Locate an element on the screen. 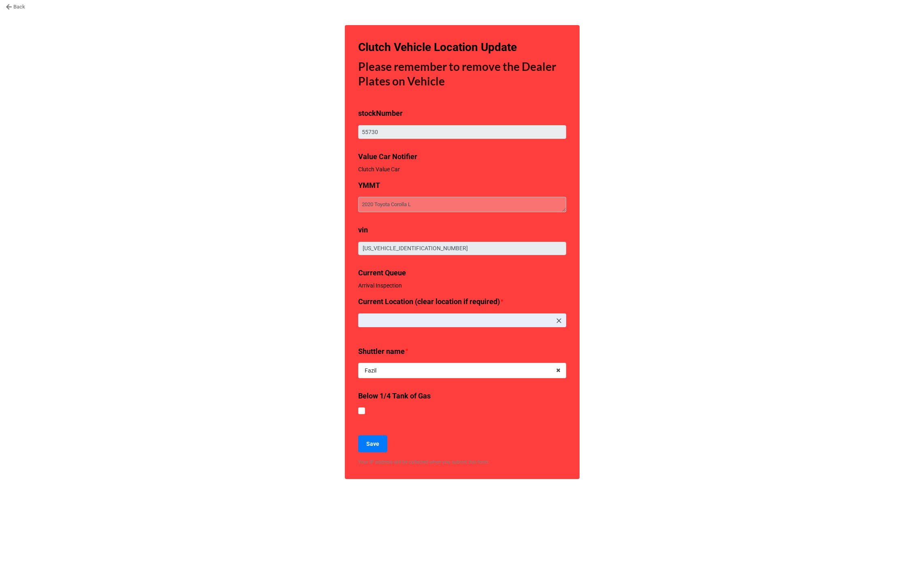 This screenshot has width=924, height=575. p: Arrival Inspection is located at coordinates (462, 286).